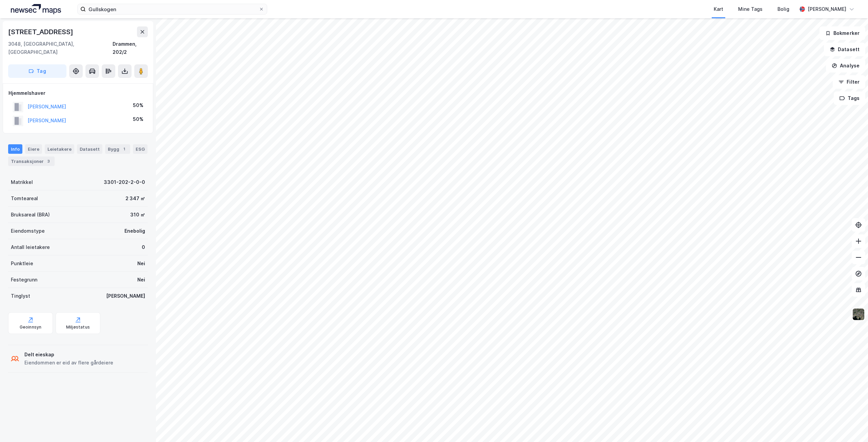 The width and height of the screenshot is (868, 442). What do you see at coordinates (172, 9) in the screenshot?
I see `input: Søk på adresse, matrikkel, gårdeiere, leietakere eller personer` at bounding box center [172, 9].